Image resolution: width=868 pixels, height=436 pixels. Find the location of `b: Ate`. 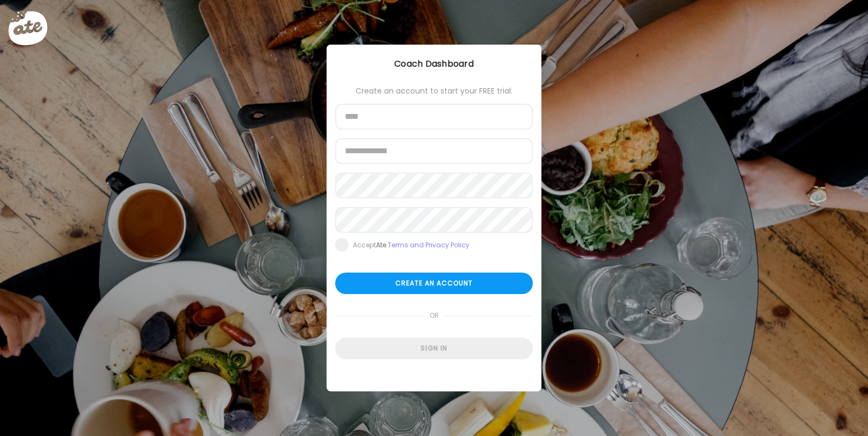

b: Ate is located at coordinates (381, 244).